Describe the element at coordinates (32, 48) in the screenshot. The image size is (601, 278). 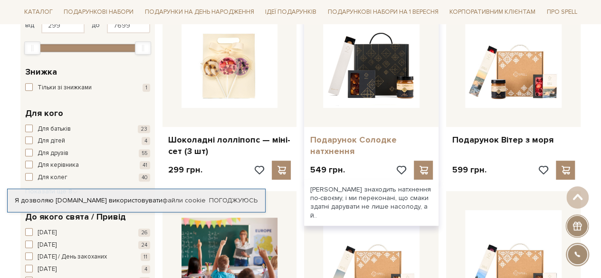
I see `div: Min` at that location.